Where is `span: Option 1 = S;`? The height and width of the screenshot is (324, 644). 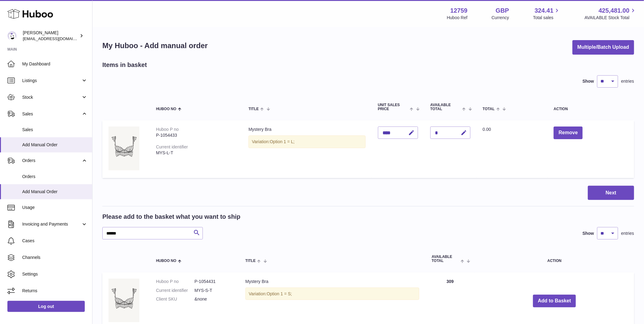
span: Option 1 = S; is located at coordinates (279, 294).